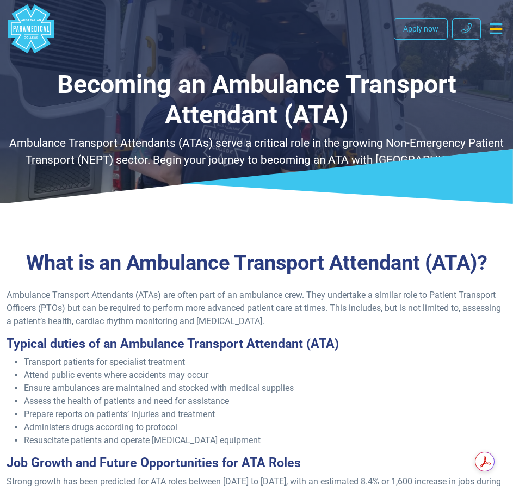 The height and width of the screenshot is (491, 513). I want to click on p: Ambulance Transport Attendants (ATAs) are often part of an ambulance crew. They undertake a simil..., so click(256, 308).